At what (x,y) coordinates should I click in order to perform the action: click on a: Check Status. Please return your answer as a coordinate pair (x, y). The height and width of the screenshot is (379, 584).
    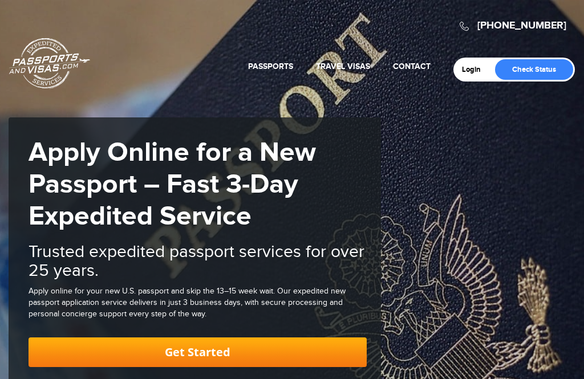
    Looking at the image, I should click on (534, 70).